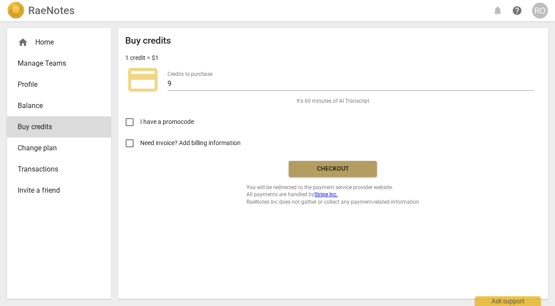  I want to click on a: Help, so click(517, 11).